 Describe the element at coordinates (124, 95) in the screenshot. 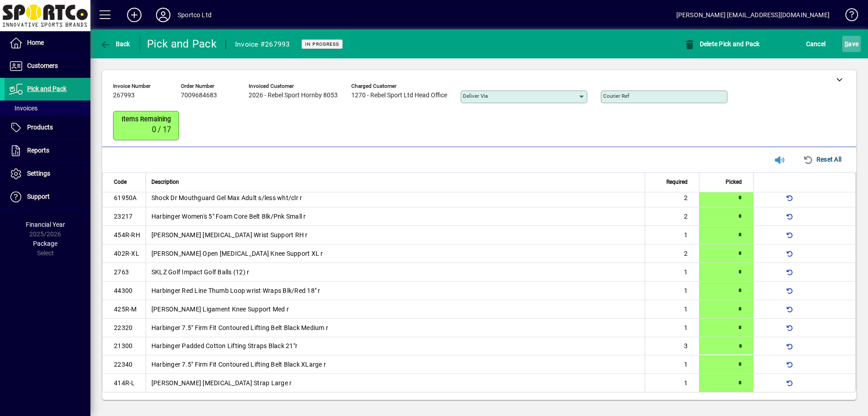

I see `span: 267993` at that location.